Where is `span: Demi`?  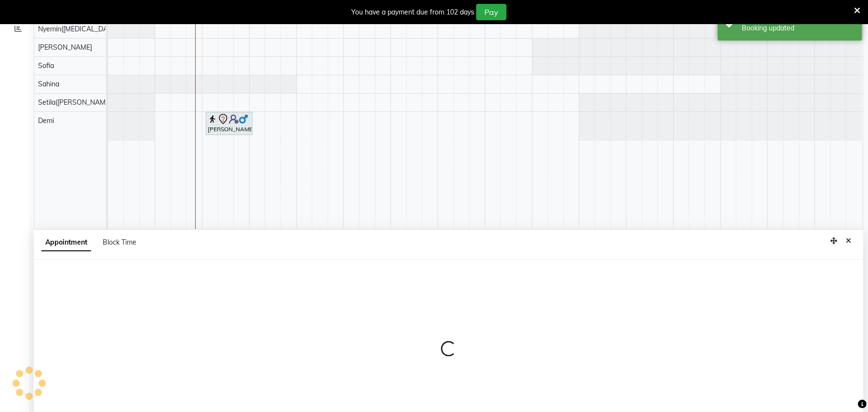
span: Demi is located at coordinates (46, 120).